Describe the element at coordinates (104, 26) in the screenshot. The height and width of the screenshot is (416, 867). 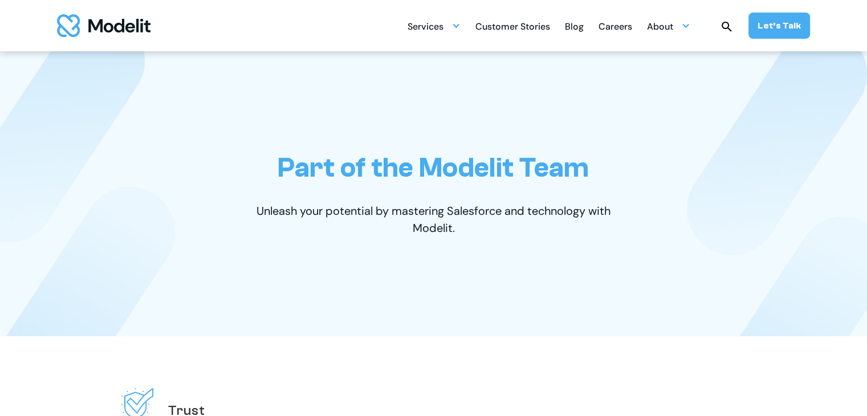
I see `a: home` at that location.